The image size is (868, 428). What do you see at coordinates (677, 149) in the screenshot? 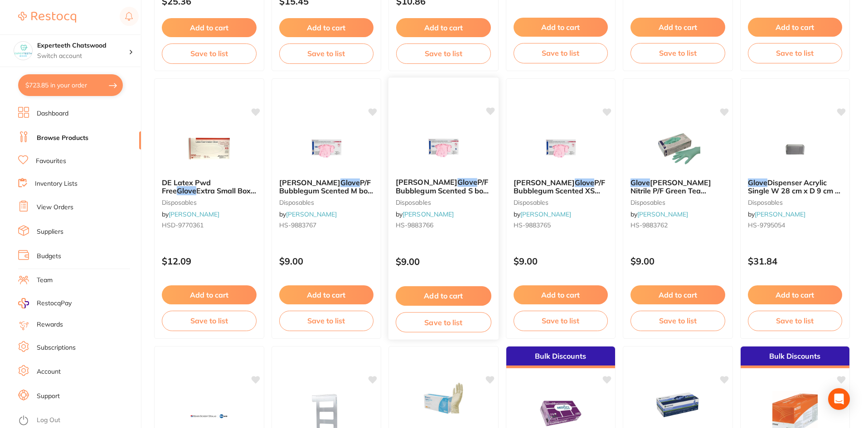
I see `img: Glove HENRY SCHEIN Nitrile P/F Green Tea Scented MED x100` at bounding box center [677, 149].